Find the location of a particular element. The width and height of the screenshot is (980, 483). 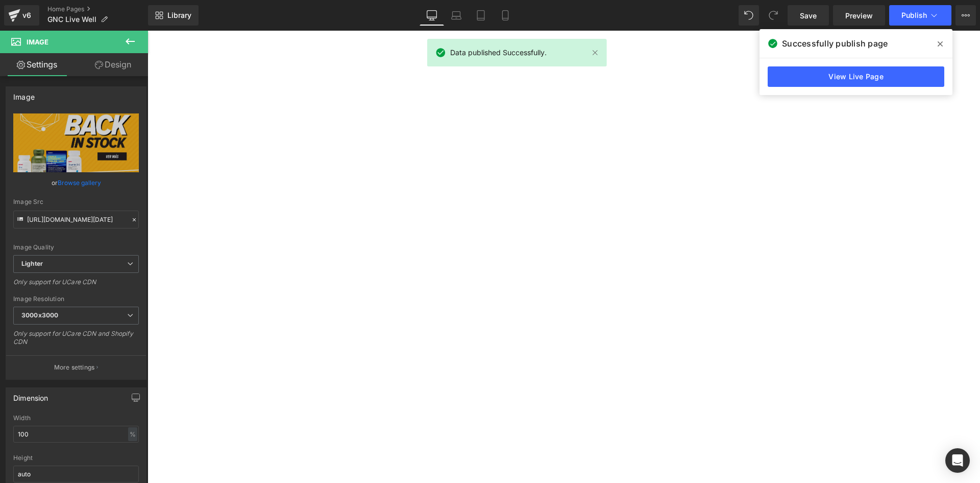

a: Home Pages is located at coordinates (98, 9).